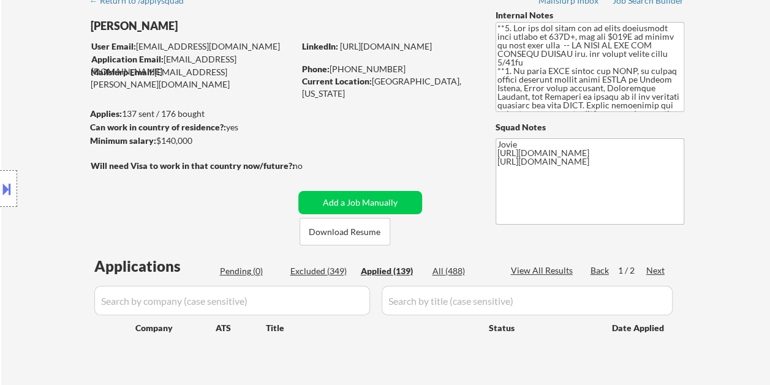  I want to click on div: Applied (139), so click(391, 271).